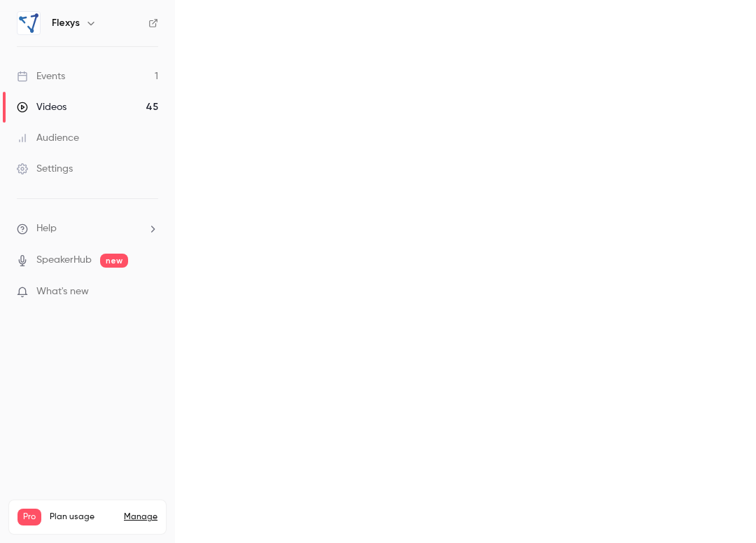 The image size is (756, 543). I want to click on li: help-dropdown-opener, so click(88, 228).